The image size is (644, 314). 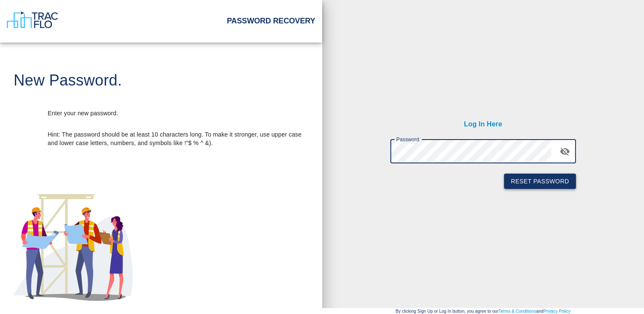 What do you see at coordinates (623, 294) in the screenshot?
I see `div: Chat Widget` at bounding box center [623, 294].